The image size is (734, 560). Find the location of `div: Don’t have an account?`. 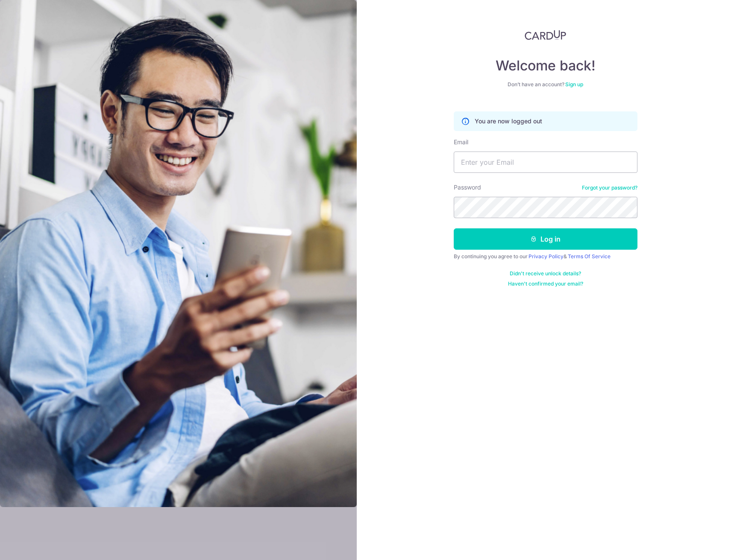

div: Don’t have an account? is located at coordinates (545, 85).